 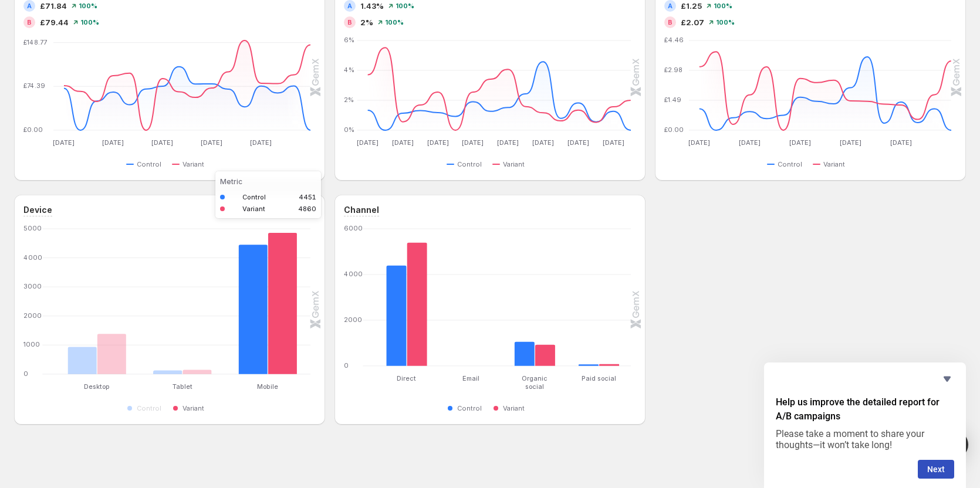 I want to click on rect: Control 130, so click(x=168, y=358).